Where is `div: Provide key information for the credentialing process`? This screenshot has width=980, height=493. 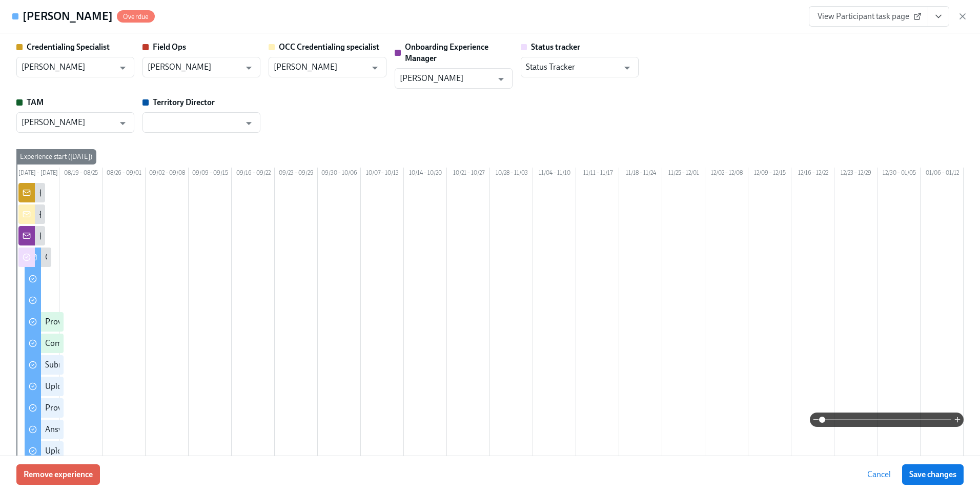 div: Provide key information for the credentialing process is located at coordinates (137, 322).